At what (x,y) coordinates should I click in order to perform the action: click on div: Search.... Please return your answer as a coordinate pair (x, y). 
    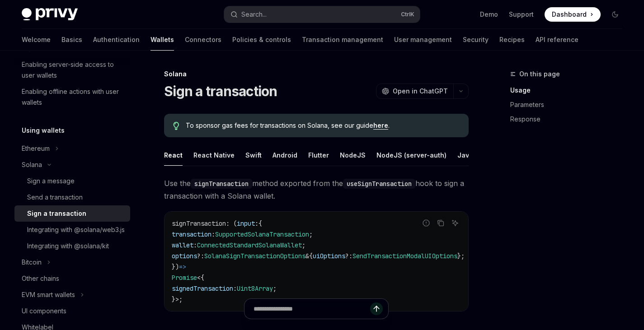
    Looking at the image, I should click on (254, 14).